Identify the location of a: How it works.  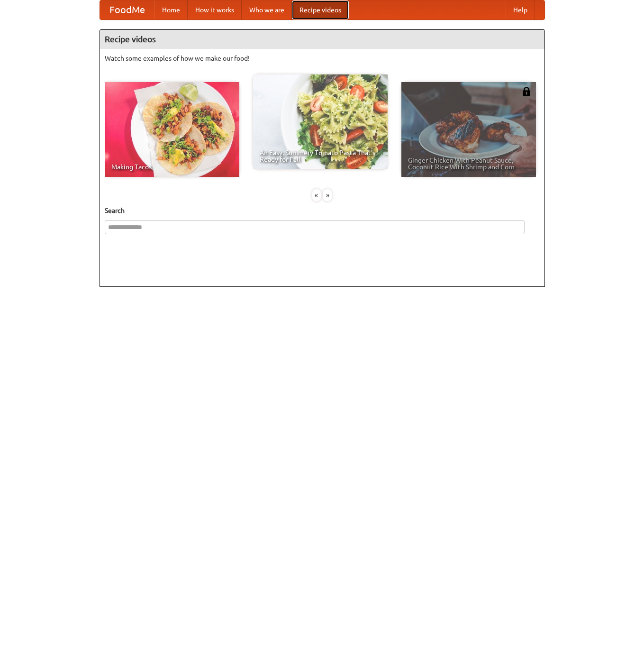
(215, 10).